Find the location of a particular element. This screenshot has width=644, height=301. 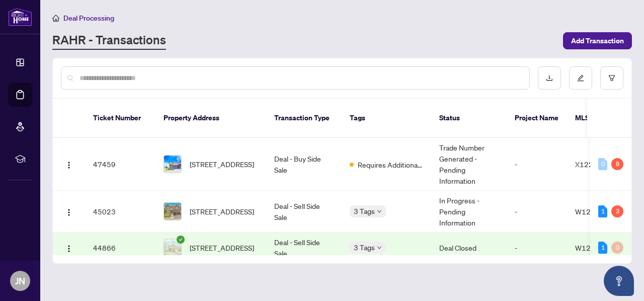

button: filter is located at coordinates (612, 78).